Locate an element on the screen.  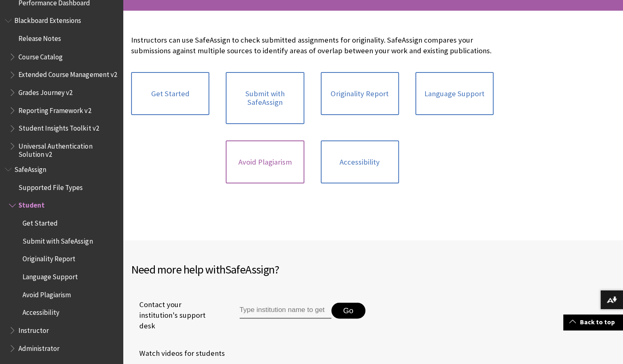
span: Accessibility is located at coordinates (41, 311).